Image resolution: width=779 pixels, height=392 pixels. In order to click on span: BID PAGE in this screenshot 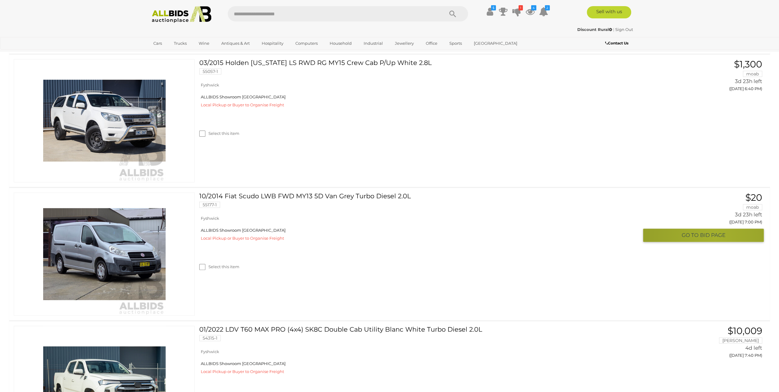, I will do `click(713, 235)`.